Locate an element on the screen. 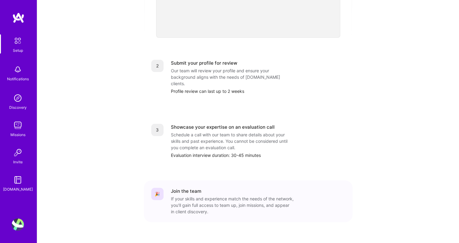 The width and height of the screenshot is (459, 243). img: setup is located at coordinates (18, 41).